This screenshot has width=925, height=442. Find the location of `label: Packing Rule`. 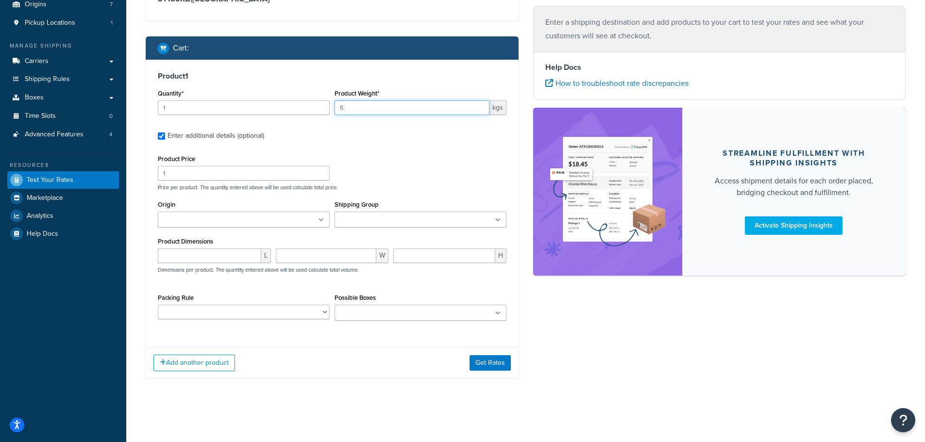

label: Packing Rule is located at coordinates (176, 298).